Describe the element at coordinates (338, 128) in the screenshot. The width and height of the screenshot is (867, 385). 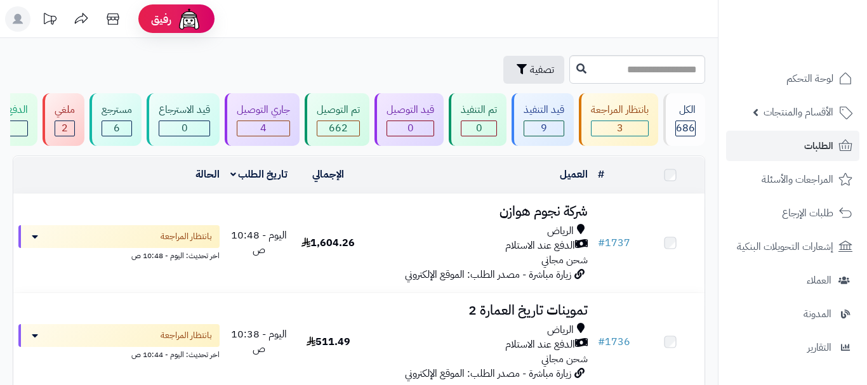
I see `div: 662` at that location.